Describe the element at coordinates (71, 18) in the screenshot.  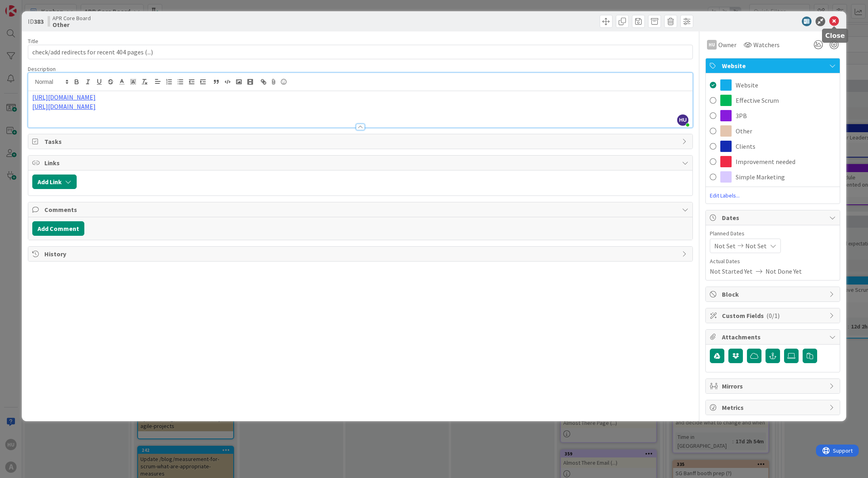
I see `span: APR Core Board` at that location.